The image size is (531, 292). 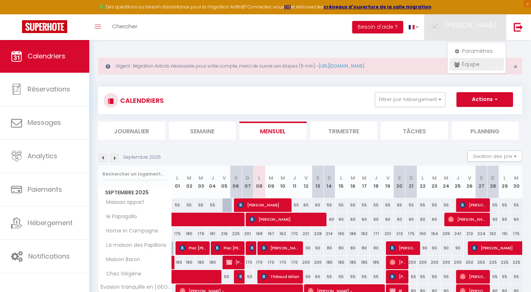 What do you see at coordinates (353, 182) in the screenshot?
I see `th: 16` at bounding box center [353, 182].